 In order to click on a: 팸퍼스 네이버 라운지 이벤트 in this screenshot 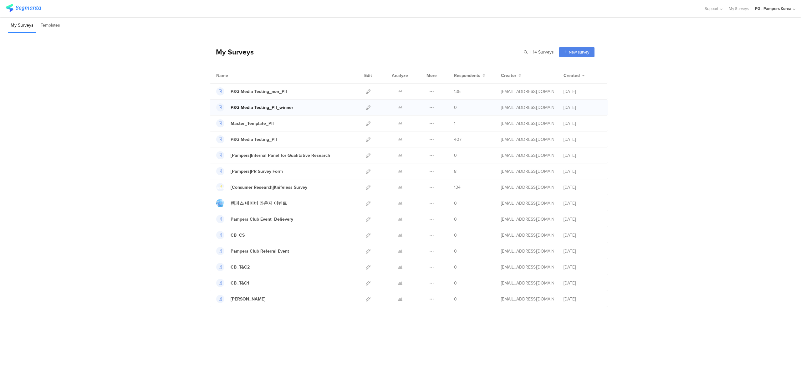, I will do `click(252, 203)`.